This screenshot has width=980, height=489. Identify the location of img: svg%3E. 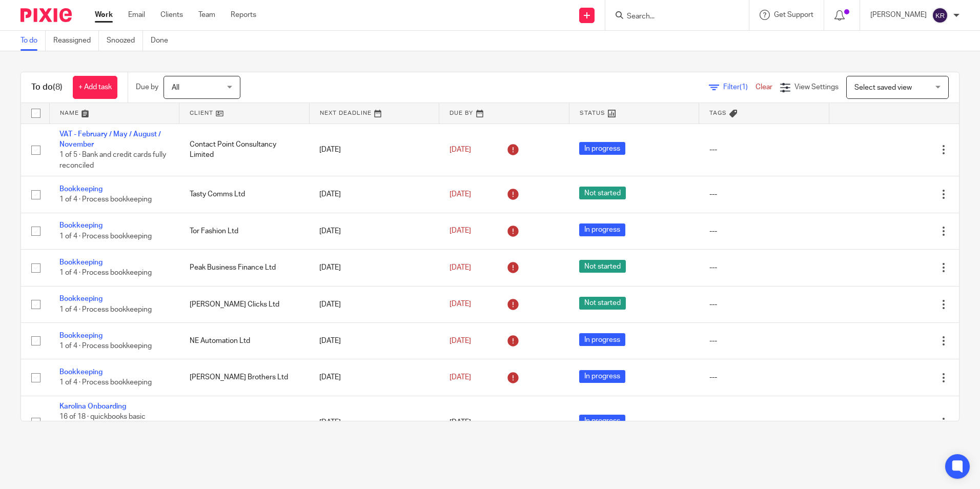
(940, 16).